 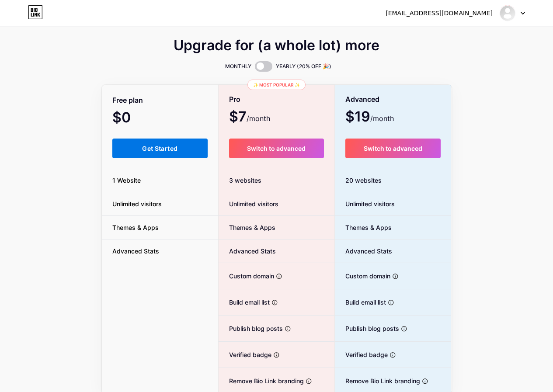 I want to click on span: Get Started, so click(x=160, y=148).